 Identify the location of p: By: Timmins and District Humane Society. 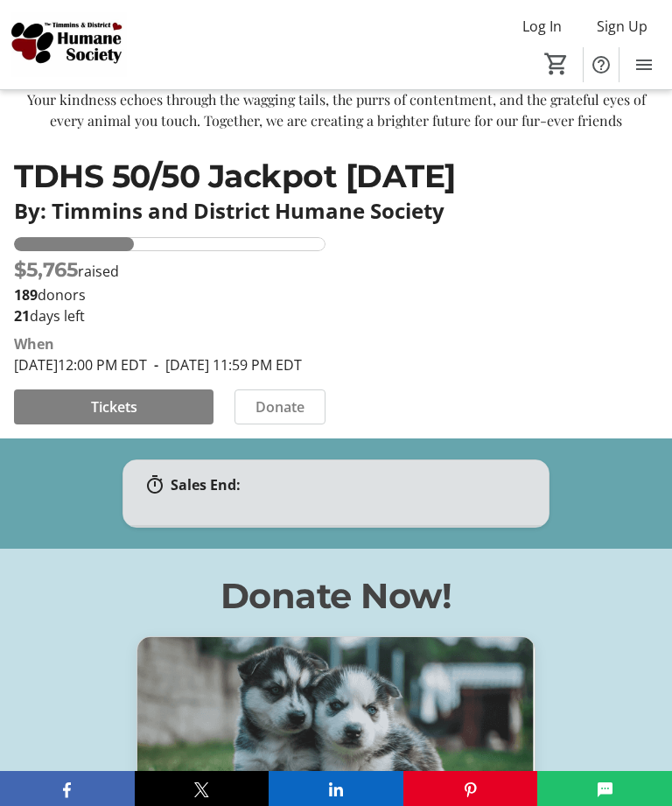
(336, 211).